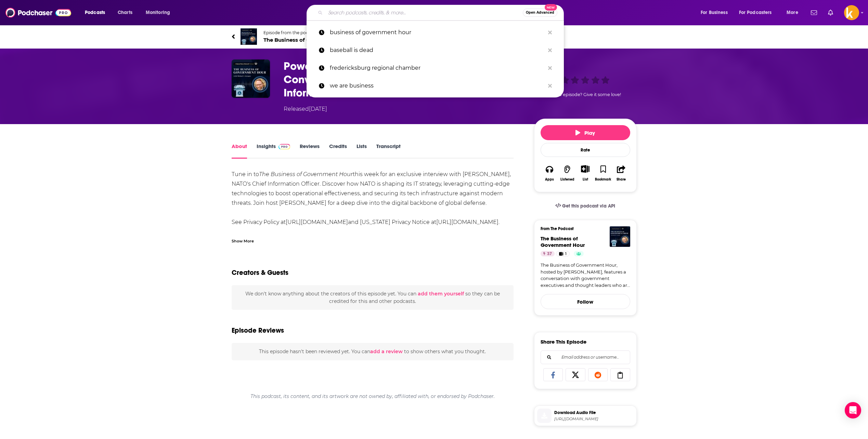  What do you see at coordinates (851, 13) in the screenshot?
I see `img: User Profile` at bounding box center [851, 13].